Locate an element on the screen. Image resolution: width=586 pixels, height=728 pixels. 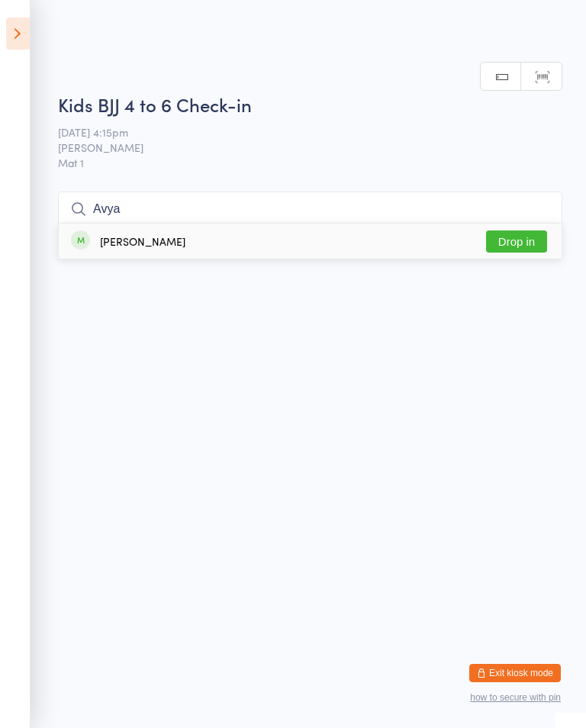
button: Drop in is located at coordinates (517, 241).